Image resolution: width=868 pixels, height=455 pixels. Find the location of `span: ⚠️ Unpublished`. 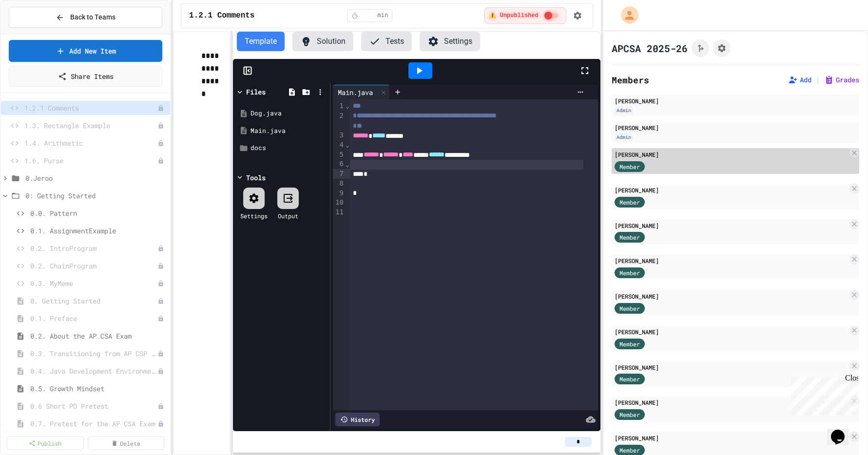

span: ⚠️ Unpublished is located at coordinates (513, 15).